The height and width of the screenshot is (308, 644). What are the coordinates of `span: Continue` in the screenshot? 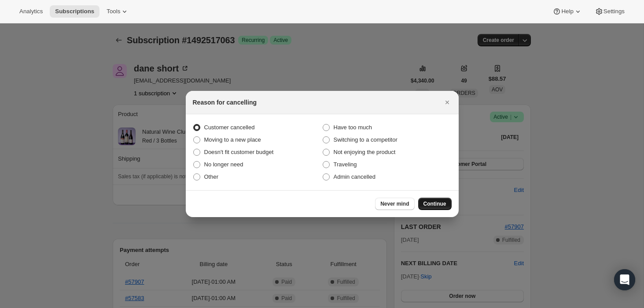 It's located at (435, 204).